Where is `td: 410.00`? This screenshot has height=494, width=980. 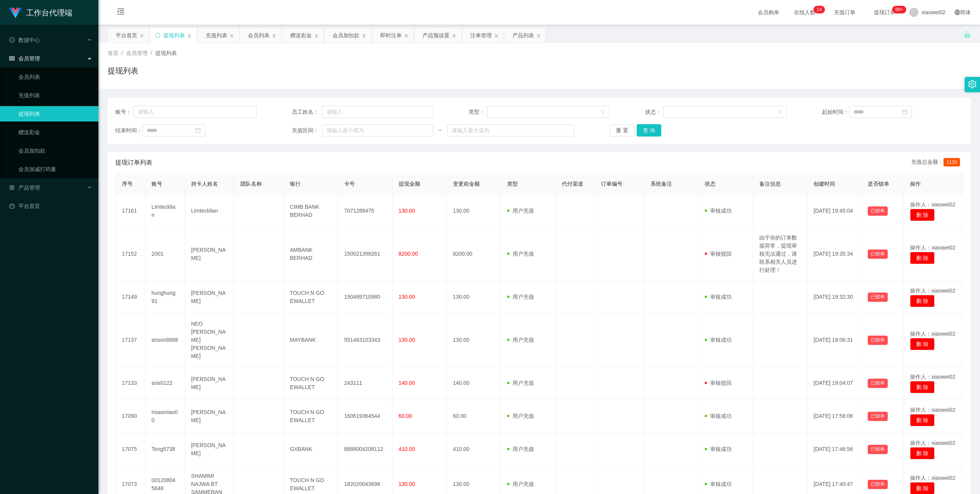 td: 410.00 is located at coordinates (473, 449).